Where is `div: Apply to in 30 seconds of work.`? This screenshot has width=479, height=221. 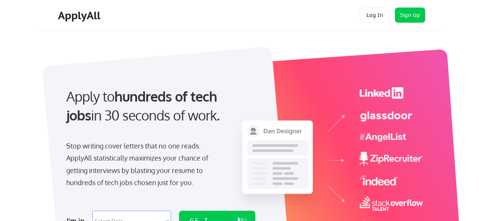
div: Apply to in 30 seconds of work. is located at coordinates (159, 106).